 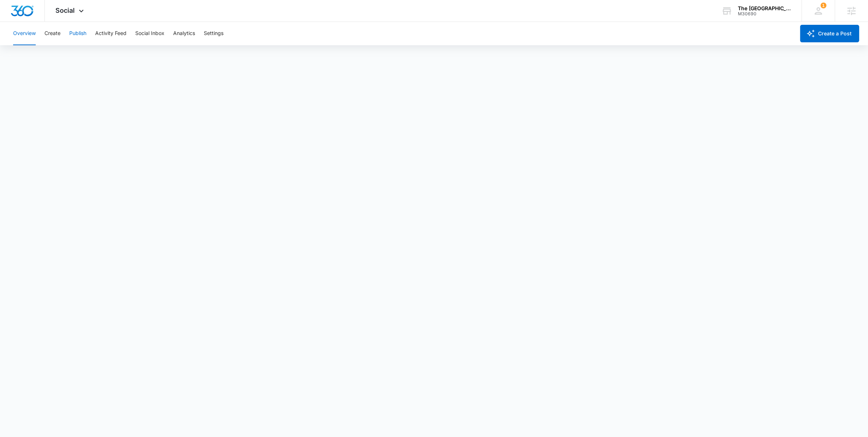 I want to click on div: account id, so click(x=765, y=14).